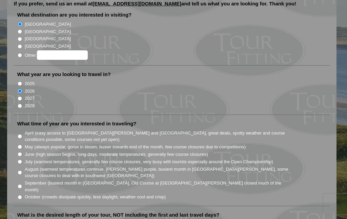  What do you see at coordinates (29, 106) in the screenshot?
I see `label: 2028` at bounding box center [29, 106].